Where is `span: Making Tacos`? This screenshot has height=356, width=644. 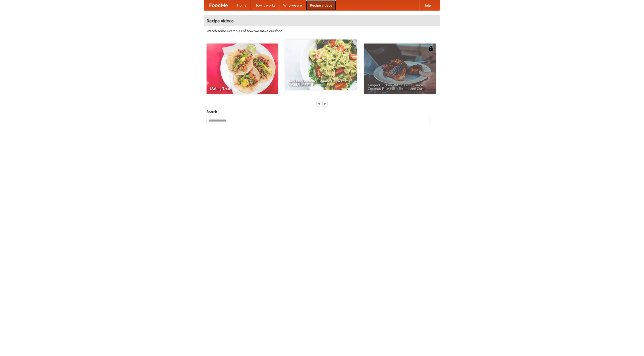
span: Making Tacos is located at coordinates (242, 89).